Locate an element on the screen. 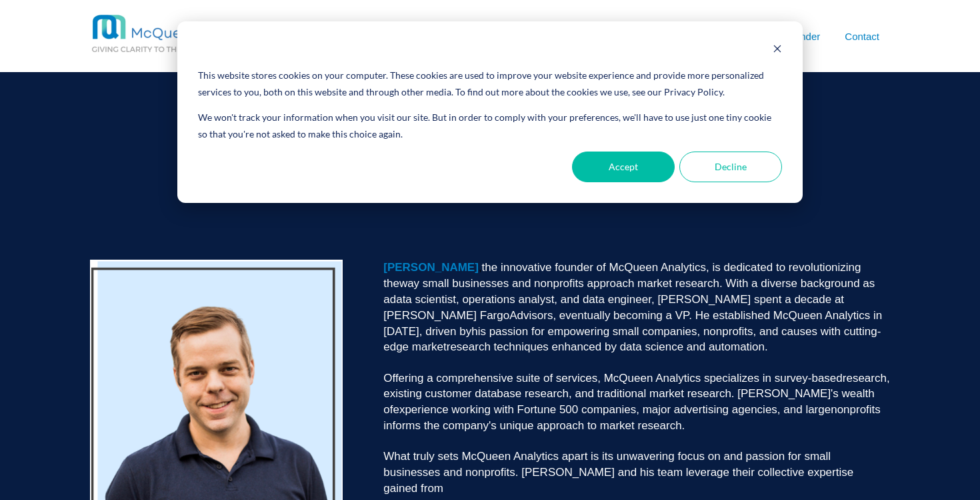 The height and width of the screenshot is (500, 980). div: This website stores cookies on your computer. These cookies are used to improve your website expe... is located at coordinates (490, 83).